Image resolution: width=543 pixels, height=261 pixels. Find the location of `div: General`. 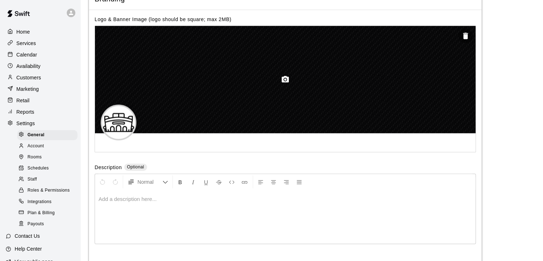

div: General is located at coordinates (47, 135).